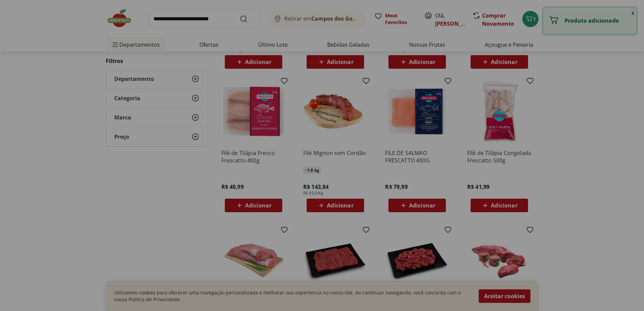 This screenshot has height=311, width=644. I want to click on span: R$ 41,99, so click(478, 187).